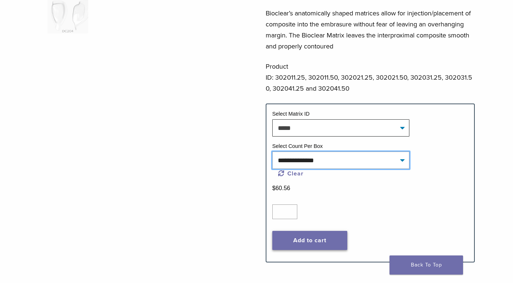 The width and height of the screenshot is (513, 283). What do you see at coordinates (310, 241) in the screenshot?
I see `button: Add to cart` at bounding box center [310, 241].